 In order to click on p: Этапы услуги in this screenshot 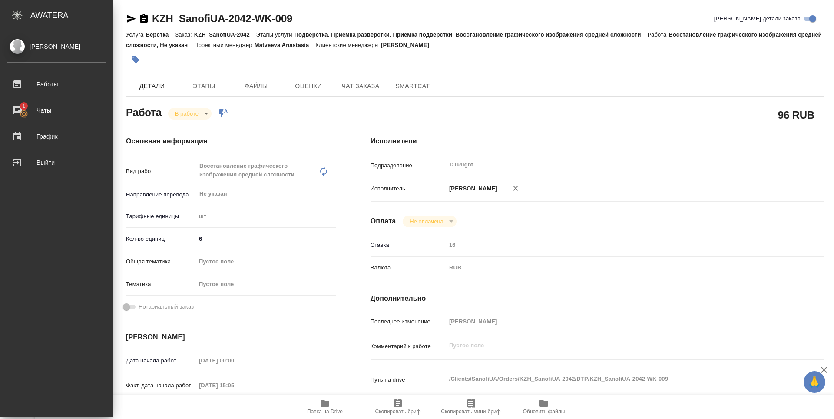, I will do `click(276, 34)`.